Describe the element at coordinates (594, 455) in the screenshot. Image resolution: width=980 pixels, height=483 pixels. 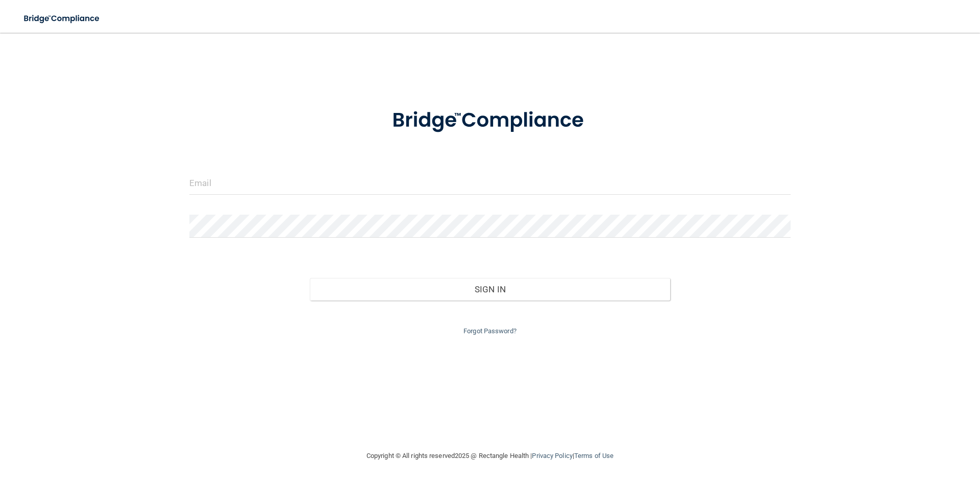
I see `a: Terms of Use` at that location.